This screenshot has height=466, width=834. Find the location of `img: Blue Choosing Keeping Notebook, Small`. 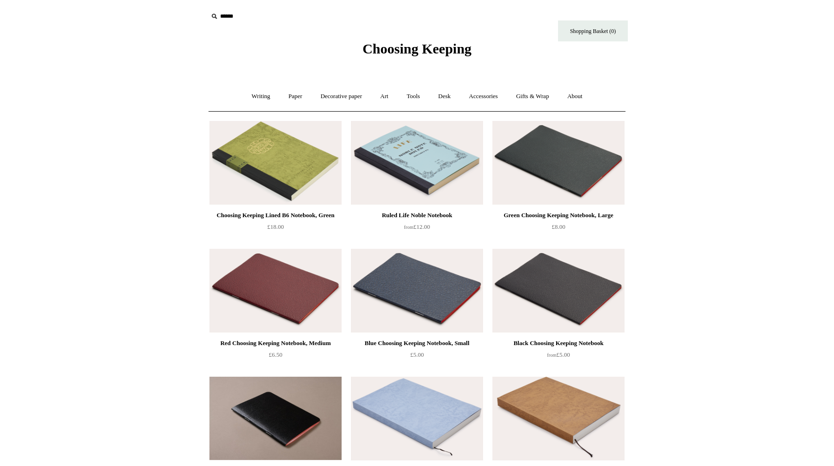

img: Blue Choosing Keeping Notebook, Small is located at coordinates (417, 291).